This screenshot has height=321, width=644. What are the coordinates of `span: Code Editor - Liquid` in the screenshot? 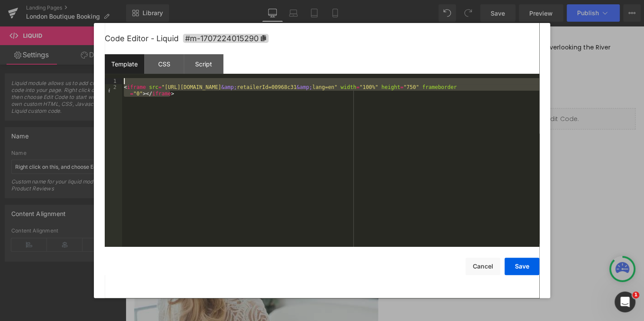 It's located at (142, 38).